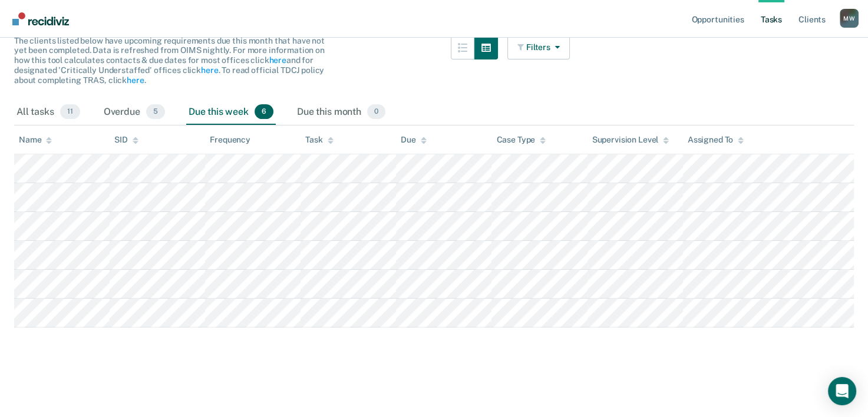 This screenshot has width=868, height=417. I want to click on div: Name, so click(35, 139).